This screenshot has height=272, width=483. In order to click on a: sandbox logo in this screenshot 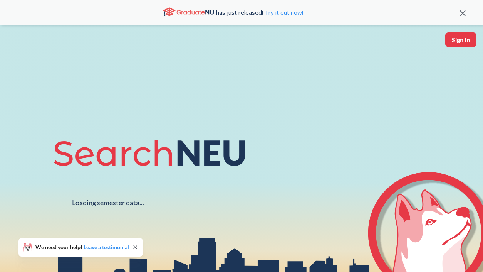, I will do `click(17, 45)`.